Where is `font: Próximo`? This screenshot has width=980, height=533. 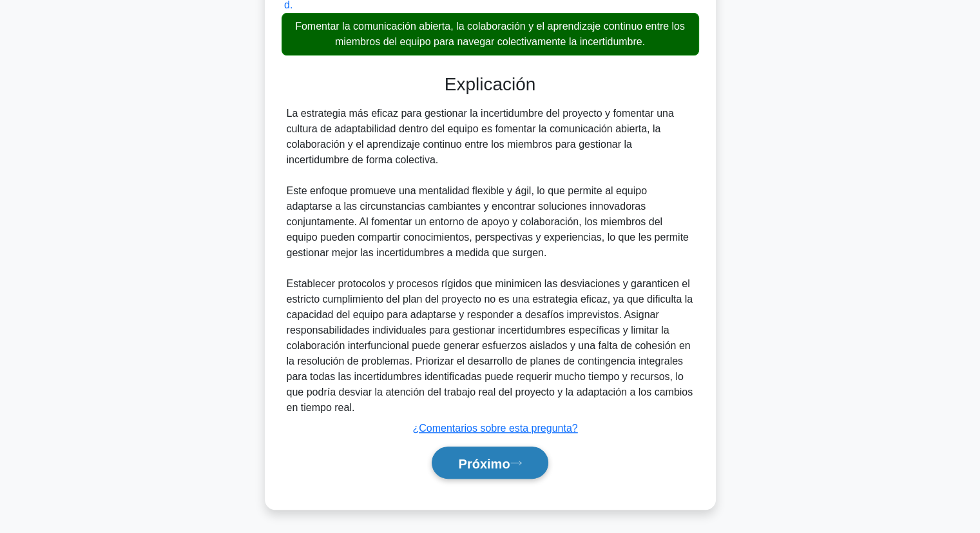
font: Próximo is located at coordinates (484, 463).